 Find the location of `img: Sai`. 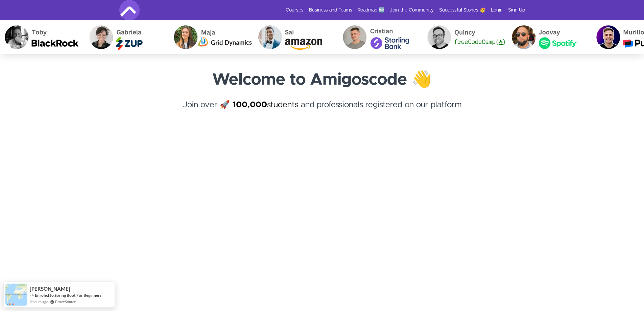

img: Sai is located at coordinates (295, 37).